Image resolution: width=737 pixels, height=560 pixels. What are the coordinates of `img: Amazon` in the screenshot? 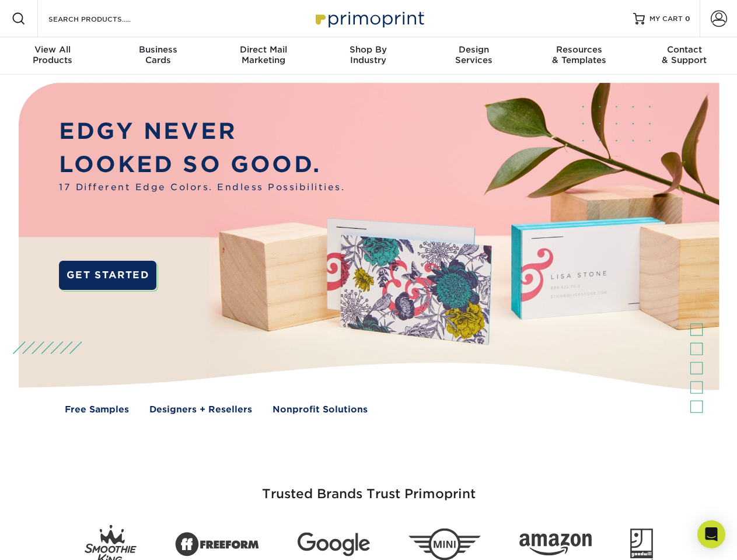 It's located at (556, 545).